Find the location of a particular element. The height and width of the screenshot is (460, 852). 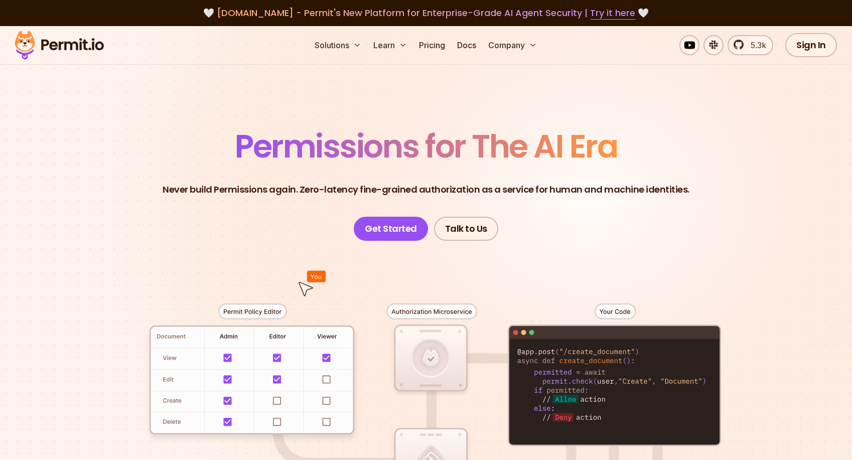

button: Learn is located at coordinates (390, 45).